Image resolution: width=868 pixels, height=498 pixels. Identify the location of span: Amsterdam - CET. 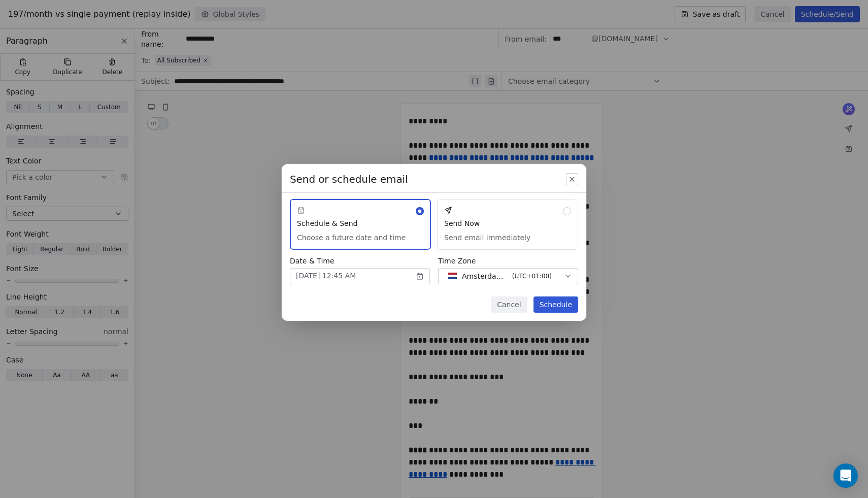
(485, 276).